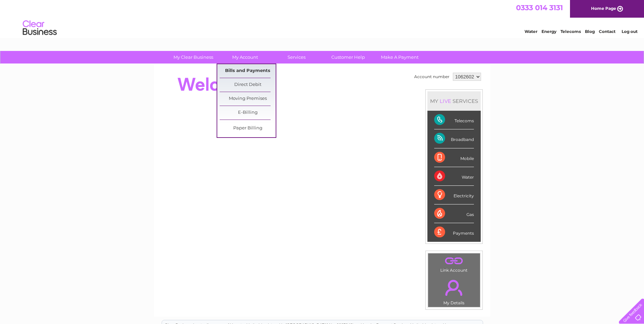 The height and width of the screenshot is (324, 644). Describe the element at coordinates (571, 31) in the screenshot. I see `a: Telecoms` at that location.